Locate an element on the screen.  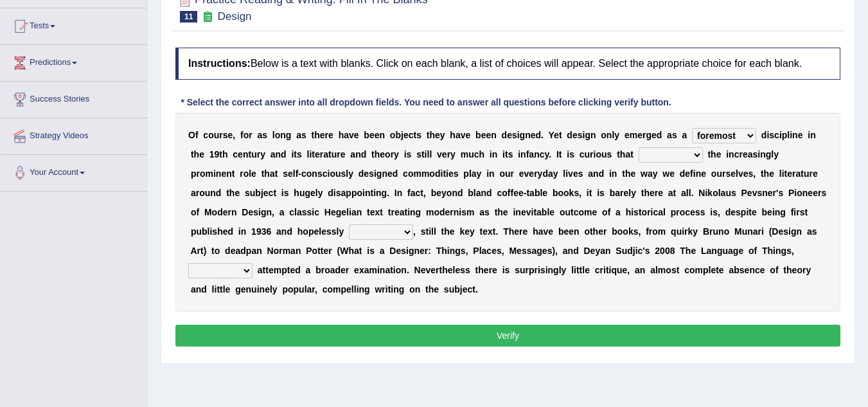
span: 11 is located at coordinates (188, 17).